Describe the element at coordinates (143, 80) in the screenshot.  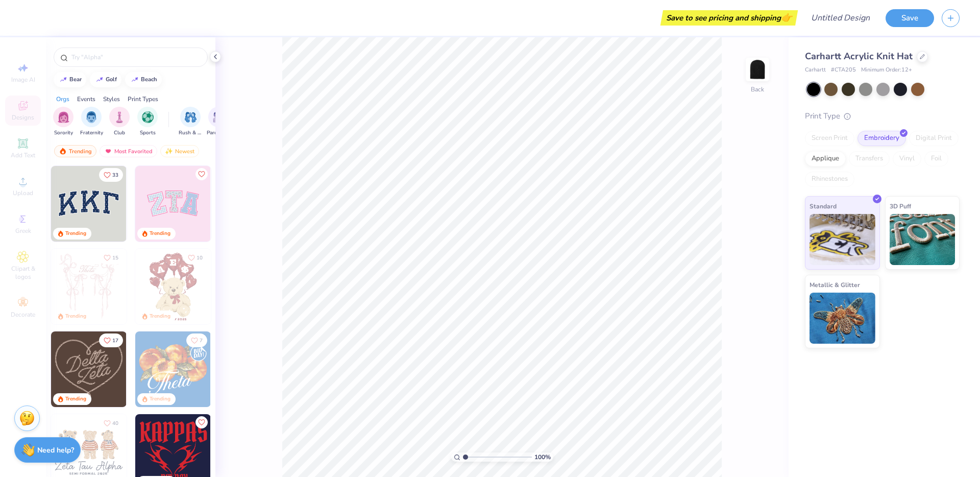
I see `button: beach` at that location.